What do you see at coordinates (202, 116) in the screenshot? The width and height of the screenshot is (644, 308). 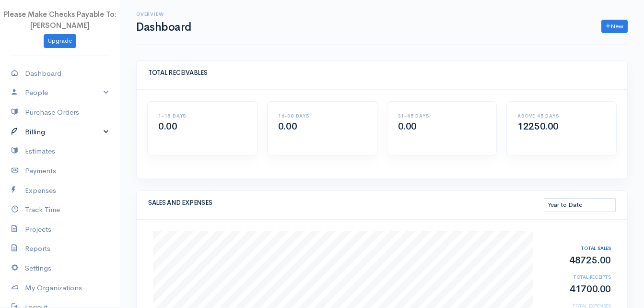 I see `h6: 1-15 DAYS` at bounding box center [202, 116].